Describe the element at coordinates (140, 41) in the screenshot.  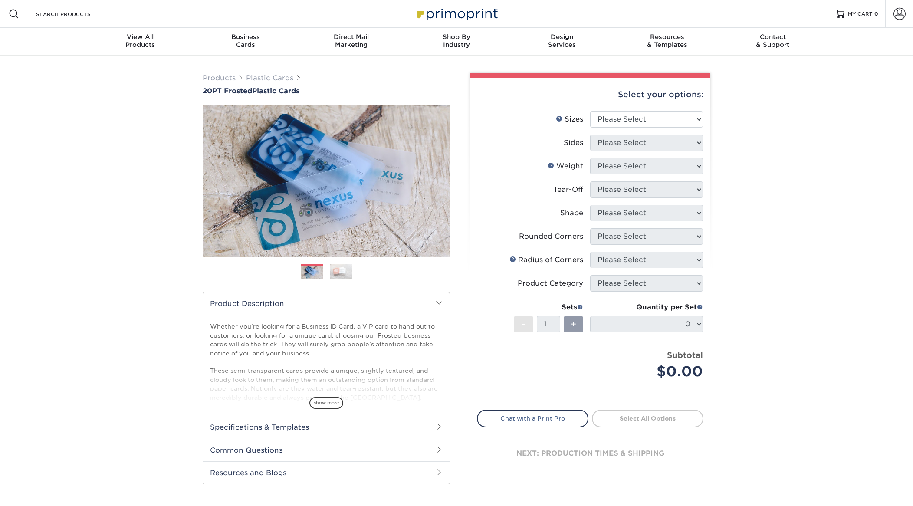
I see `div: Products` at that location.